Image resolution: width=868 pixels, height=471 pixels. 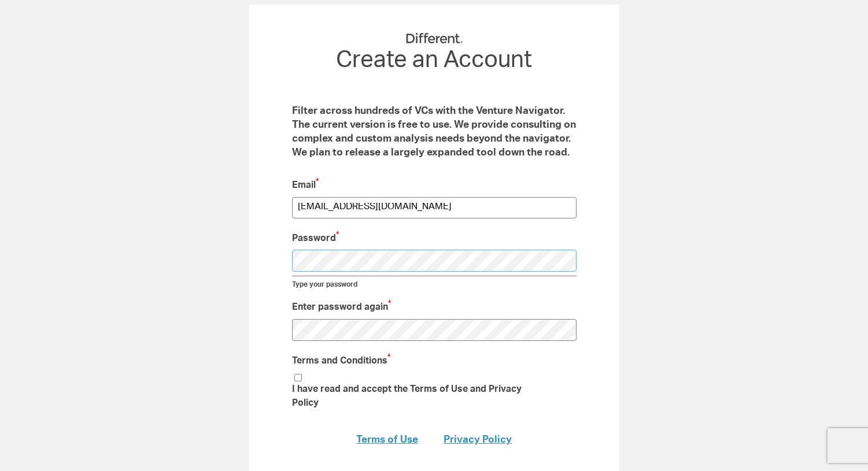 What do you see at coordinates (364, 237) in the screenshot?
I see `label: Password` at bounding box center [364, 237].